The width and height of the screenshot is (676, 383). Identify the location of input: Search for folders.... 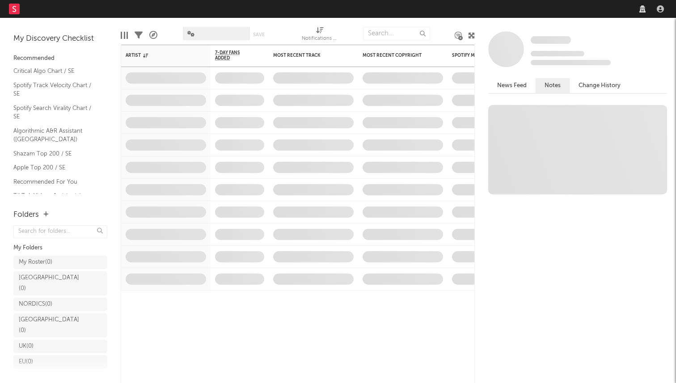
(60, 232).